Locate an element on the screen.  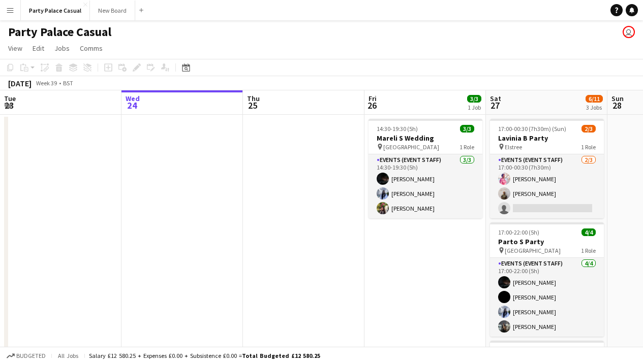
span: Tue is located at coordinates (9, 99).